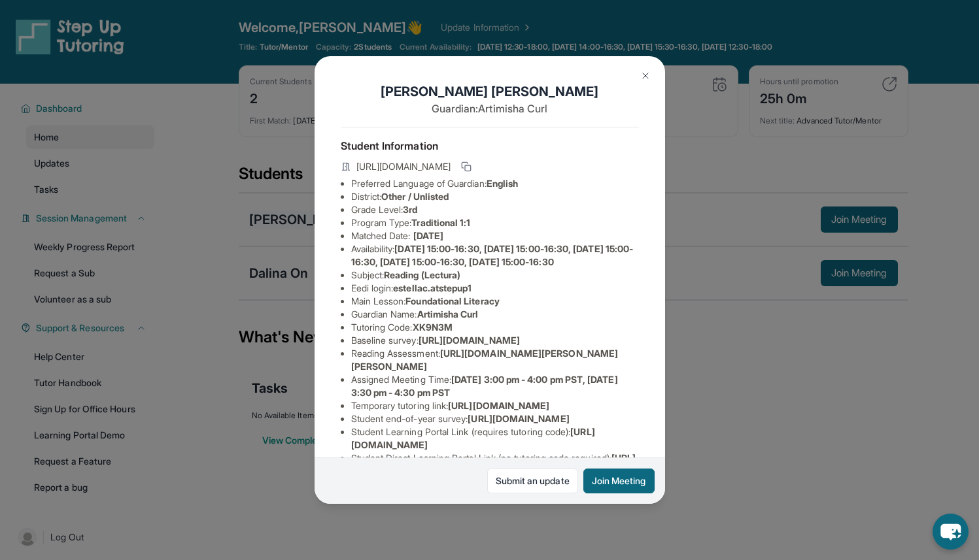  What do you see at coordinates (490, 108) in the screenshot?
I see `p: Guardian: Artimisha Curl` at bounding box center [490, 108].